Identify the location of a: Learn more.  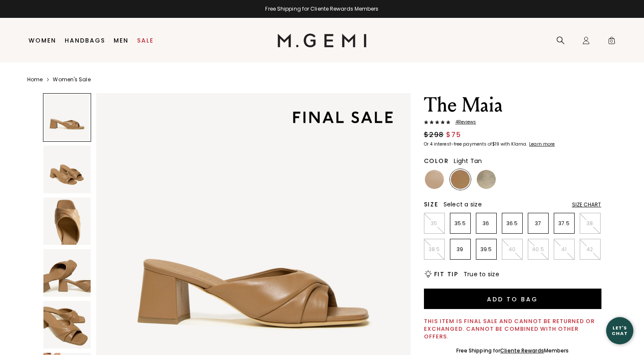
(541, 144).